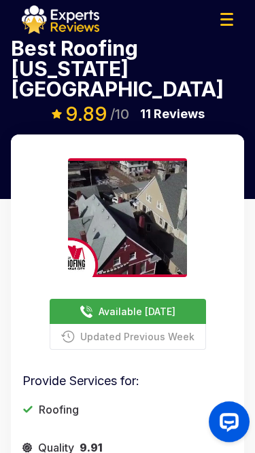 The image size is (255, 453). Describe the element at coordinates (61, 20) in the screenshot. I see `img: logo` at that location.